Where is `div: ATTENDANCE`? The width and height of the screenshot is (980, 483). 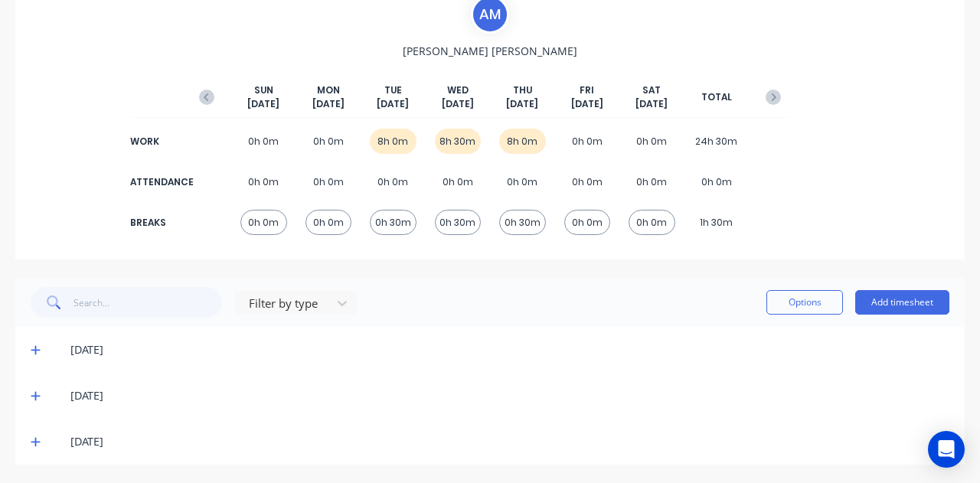 div: ATTENDANCE is located at coordinates (161, 182).